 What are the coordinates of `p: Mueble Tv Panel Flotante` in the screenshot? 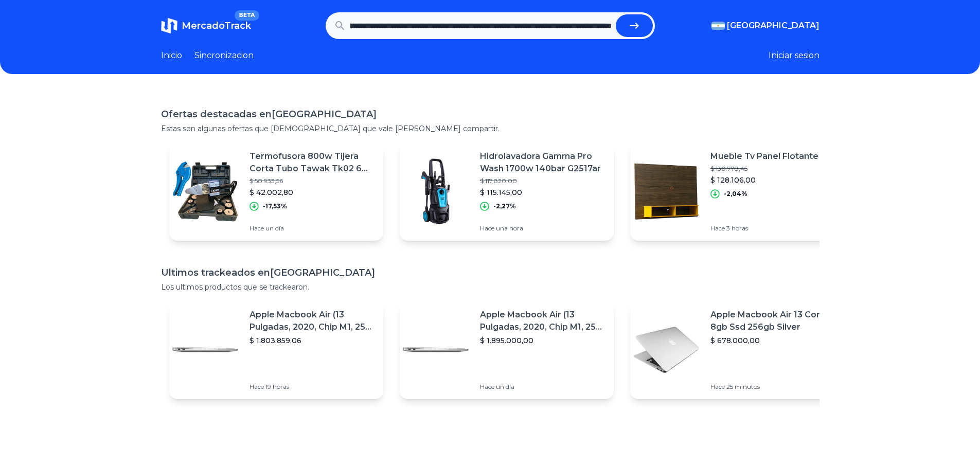 It's located at (765, 156).